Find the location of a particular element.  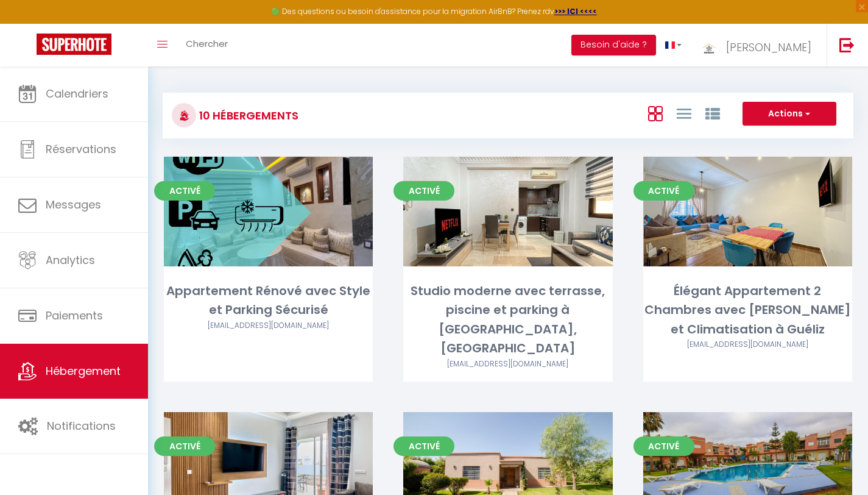

a: Chercher is located at coordinates (207, 45).